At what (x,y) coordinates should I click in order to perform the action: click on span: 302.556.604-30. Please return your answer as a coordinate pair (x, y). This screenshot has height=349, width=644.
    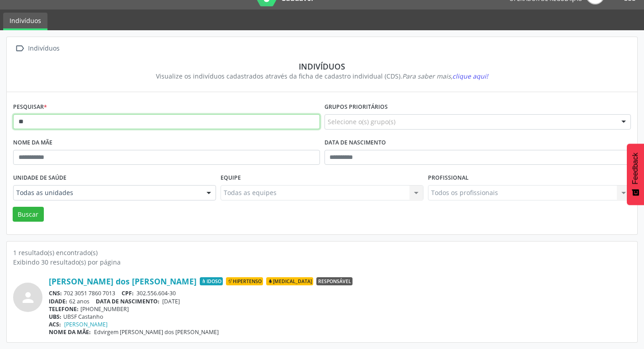
    Looking at the image, I should click on (156, 293).